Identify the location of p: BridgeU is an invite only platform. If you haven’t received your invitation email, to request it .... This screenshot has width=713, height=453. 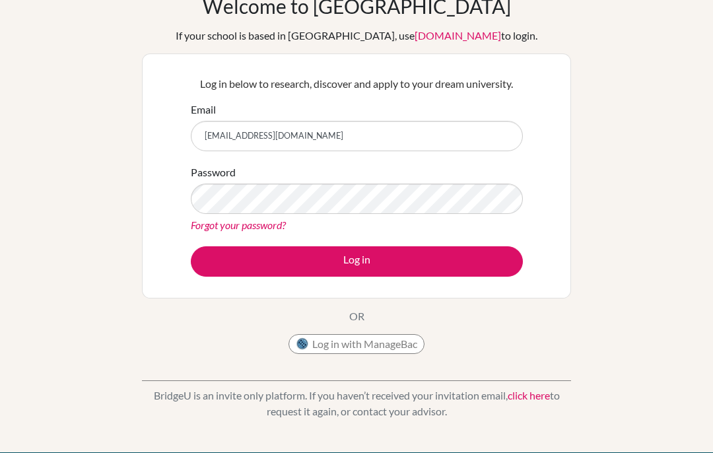
(356, 403).